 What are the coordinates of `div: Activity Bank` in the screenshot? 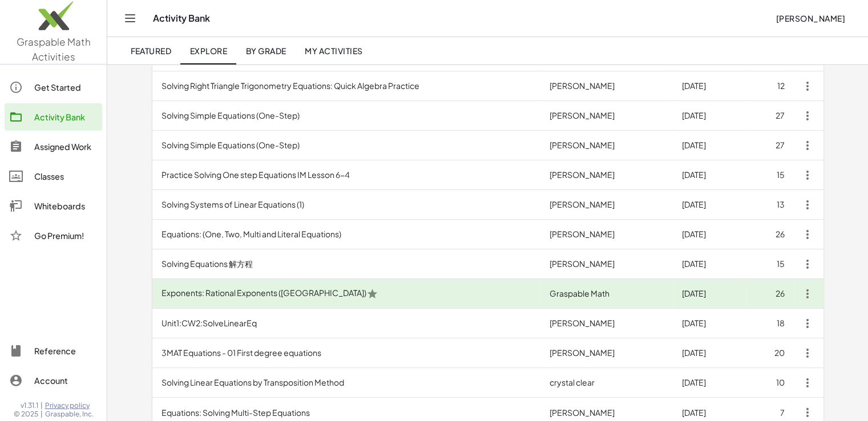 It's located at (65, 117).